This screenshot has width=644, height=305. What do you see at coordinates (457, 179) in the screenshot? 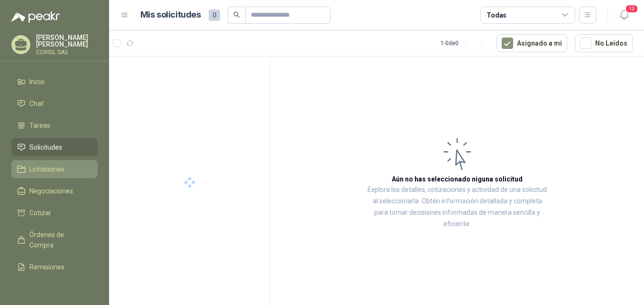
I see `h3: Aún no has seleccionado niguna solicitud` at bounding box center [457, 179].